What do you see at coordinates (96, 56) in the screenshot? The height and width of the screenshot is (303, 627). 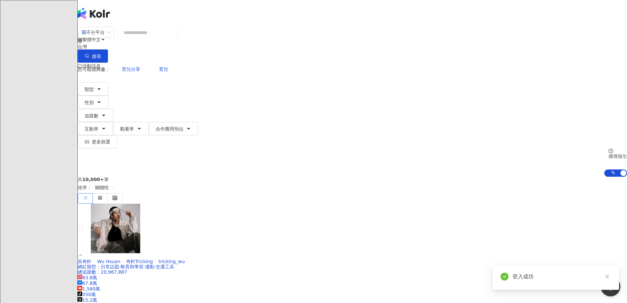 I see `span: 搜尋` at bounding box center [96, 56].